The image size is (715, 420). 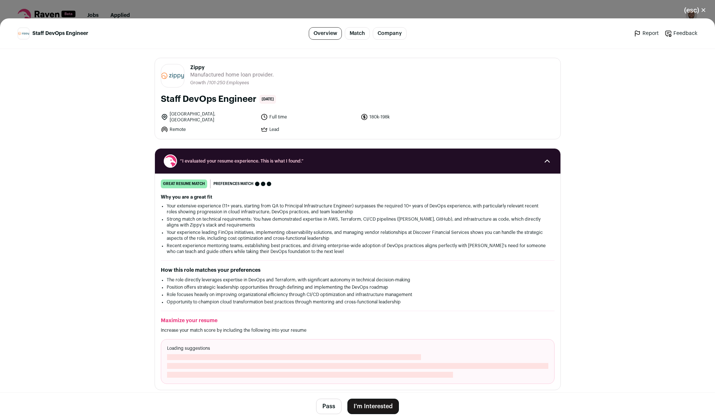 What do you see at coordinates (328, 406) in the screenshot?
I see `button: Pass` at bounding box center [328, 406].